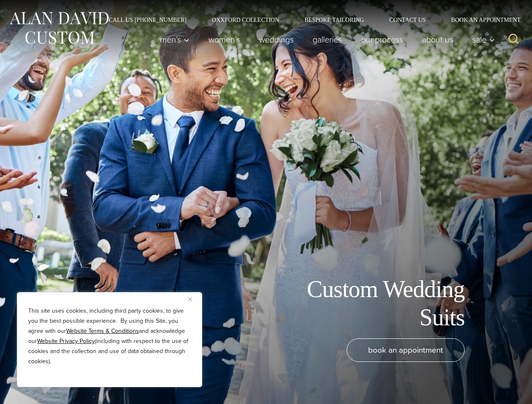  What do you see at coordinates (325, 39) in the screenshot?
I see `nav: Primary Navigation` at bounding box center [325, 39].